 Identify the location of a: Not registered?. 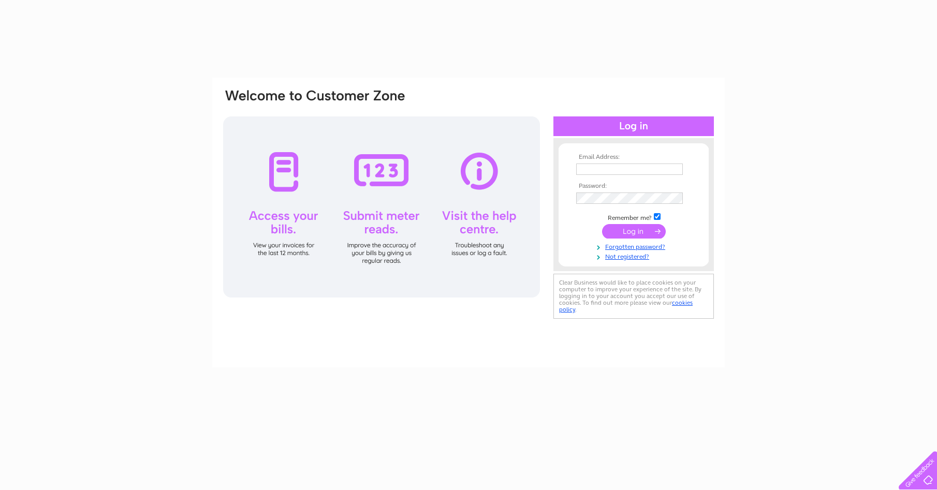
(635, 256).